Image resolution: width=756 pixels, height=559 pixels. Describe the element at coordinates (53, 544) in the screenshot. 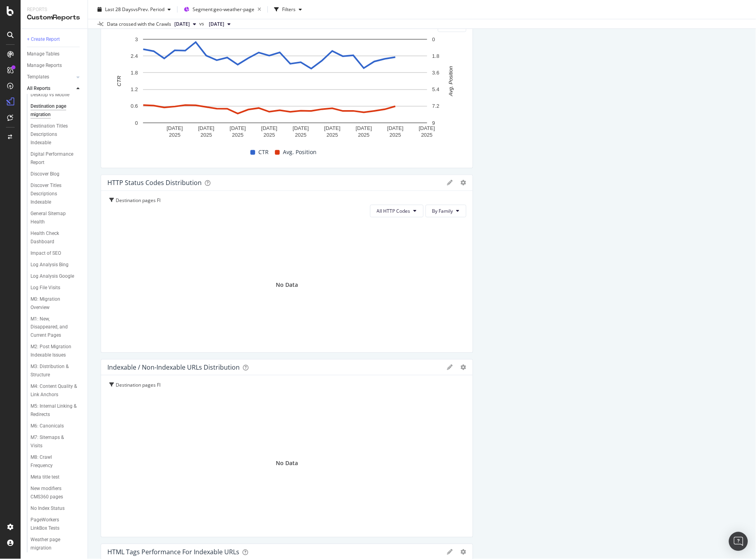

I see `div: Weather page migration` at that location.